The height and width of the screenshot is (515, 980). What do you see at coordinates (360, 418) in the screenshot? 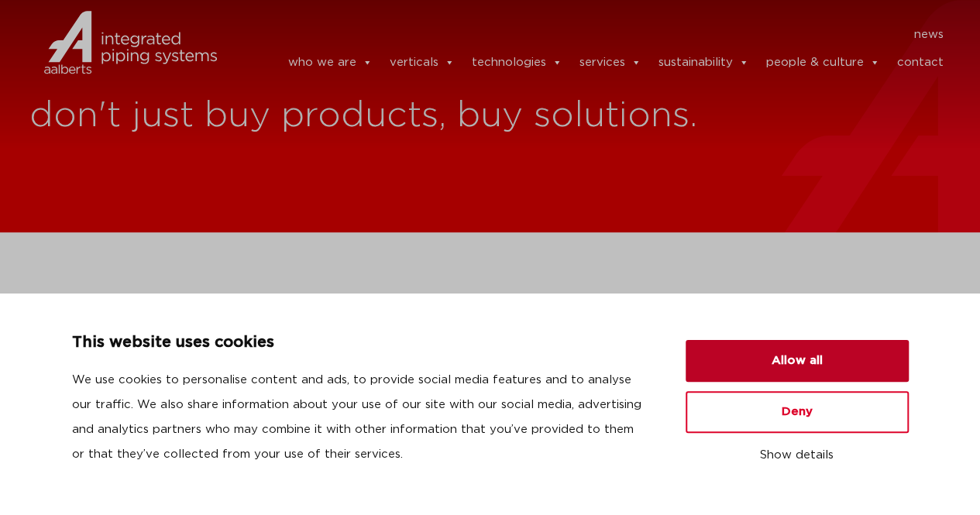
I see `p: We use cookies to personalise content and ads, to provide social media features and to analyse ou...` at bounding box center [360, 418].